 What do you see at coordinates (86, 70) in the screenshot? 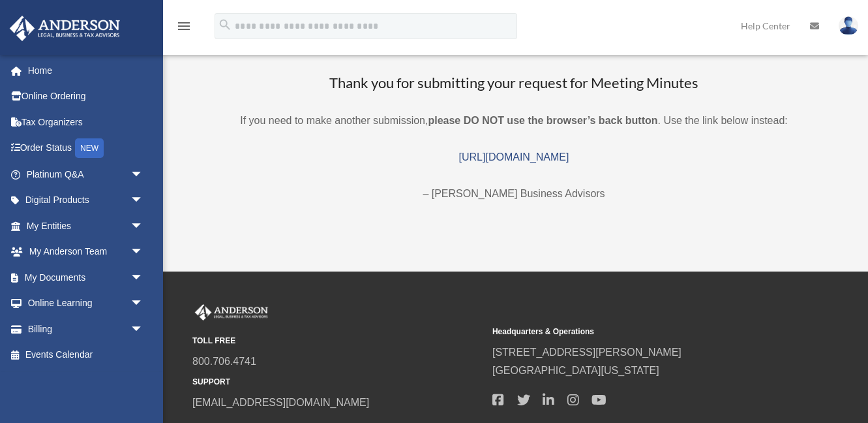
I see `a: Home` at bounding box center [86, 70].